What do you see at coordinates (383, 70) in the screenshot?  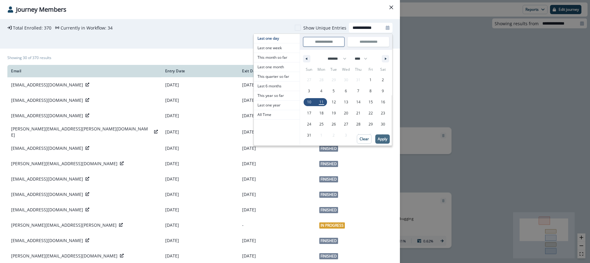 I see `span: Sat` at bounding box center [383, 70].